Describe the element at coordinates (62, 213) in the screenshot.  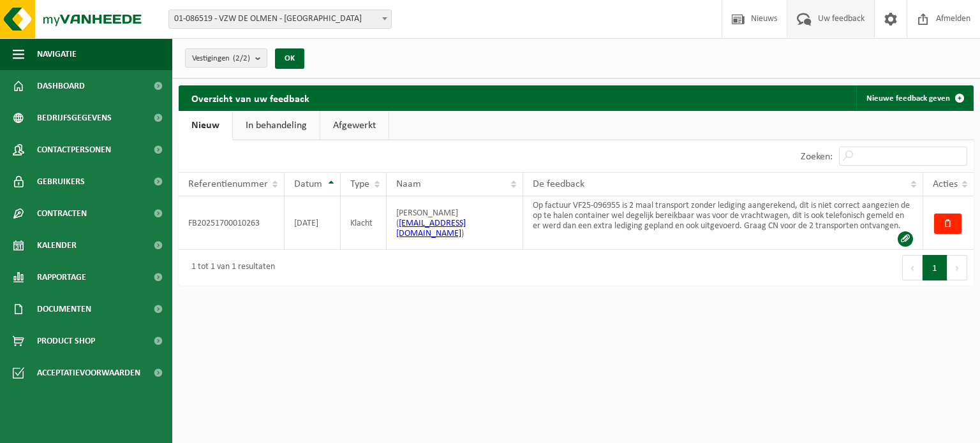
I see `span: Contracten` at that location.